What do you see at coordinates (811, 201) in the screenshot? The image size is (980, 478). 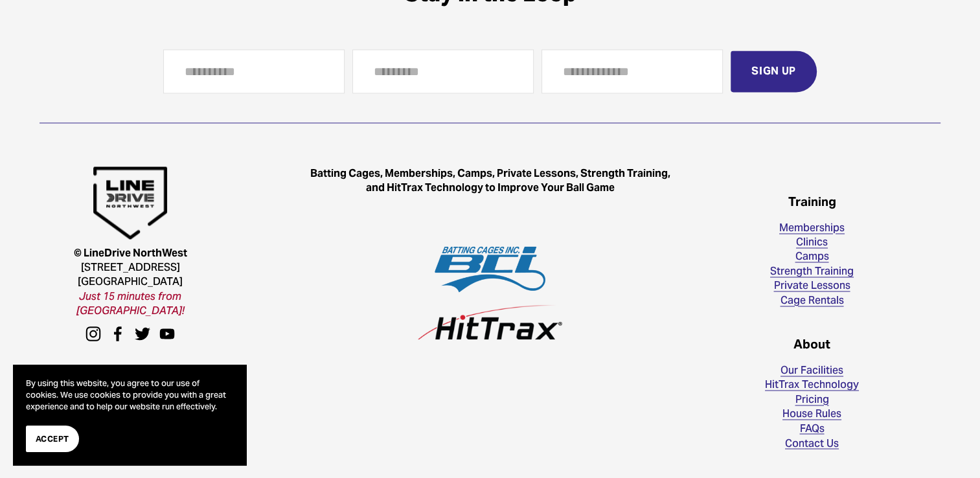 I see `strong: Training` at bounding box center [811, 201].